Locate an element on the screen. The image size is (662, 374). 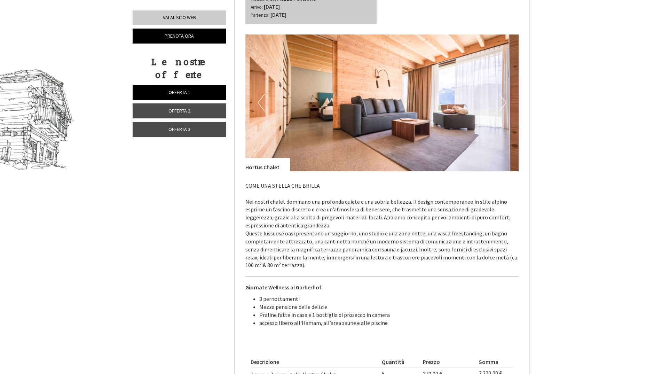
button: Previous is located at coordinates (261, 103).